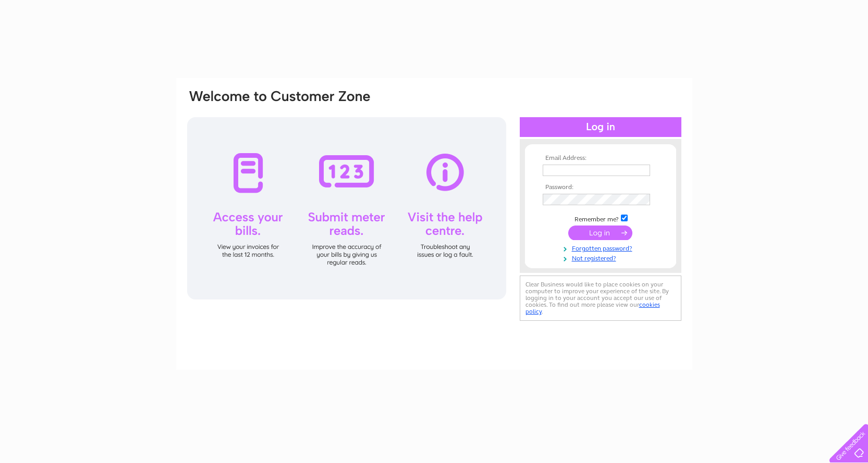 The image size is (868, 463). I want to click on a: Forgotten password?, so click(601, 247).